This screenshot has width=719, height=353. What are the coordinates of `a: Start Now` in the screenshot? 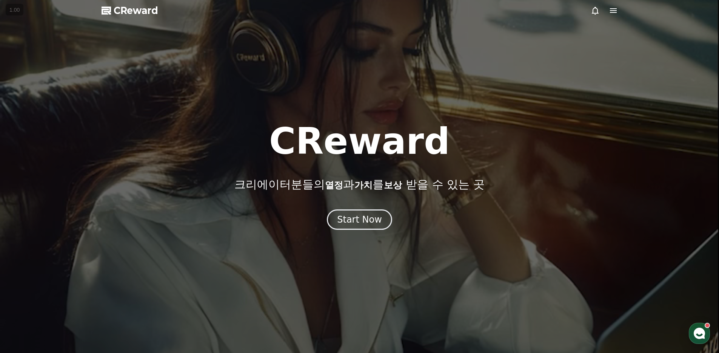 It's located at (359, 220).